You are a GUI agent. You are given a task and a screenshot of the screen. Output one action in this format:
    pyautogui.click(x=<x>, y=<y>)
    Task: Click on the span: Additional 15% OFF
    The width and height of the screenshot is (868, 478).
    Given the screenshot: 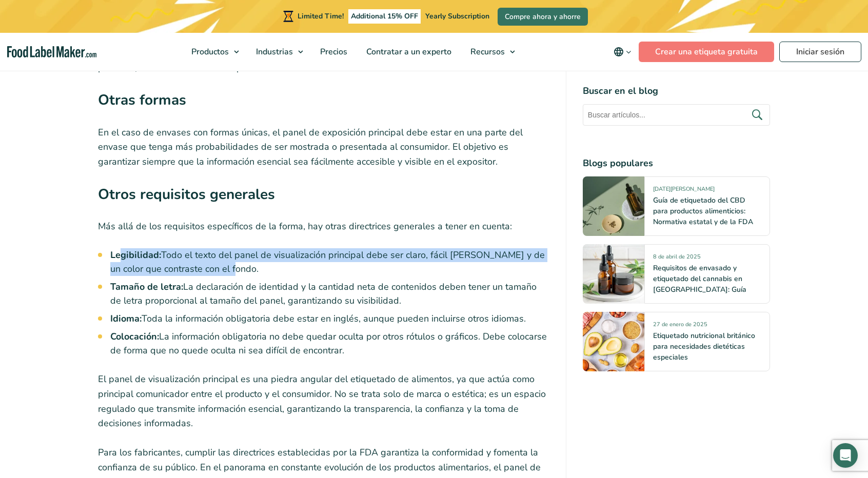 What is the action you would take?
    pyautogui.click(x=384, y=16)
    